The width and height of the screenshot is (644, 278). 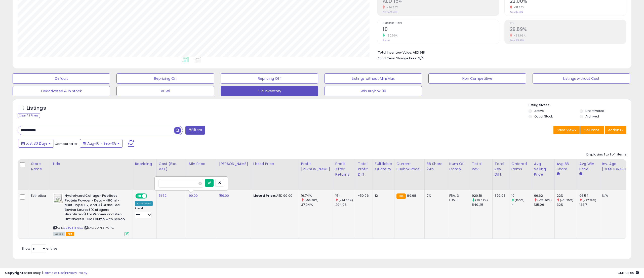 I want to click on div: Avg BB Share, so click(x=565, y=167).